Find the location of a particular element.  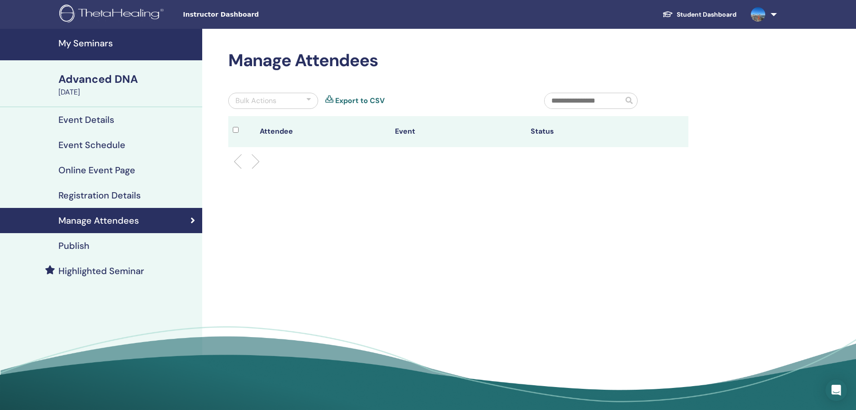

a: Export to CSV is located at coordinates (360, 101).